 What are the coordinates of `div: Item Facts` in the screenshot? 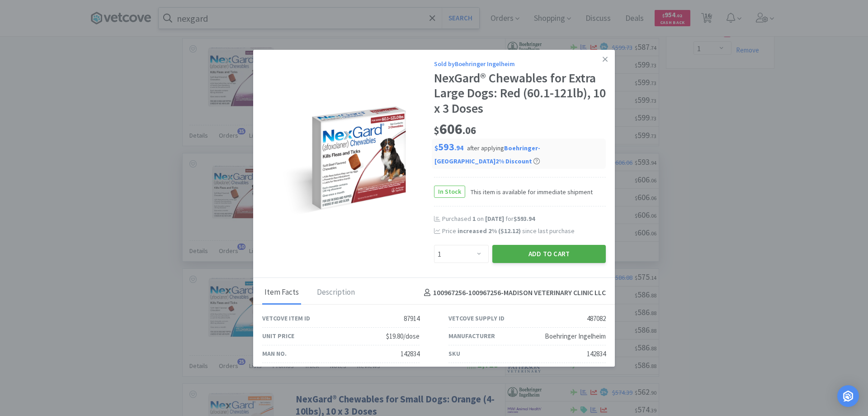 It's located at (282, 293).